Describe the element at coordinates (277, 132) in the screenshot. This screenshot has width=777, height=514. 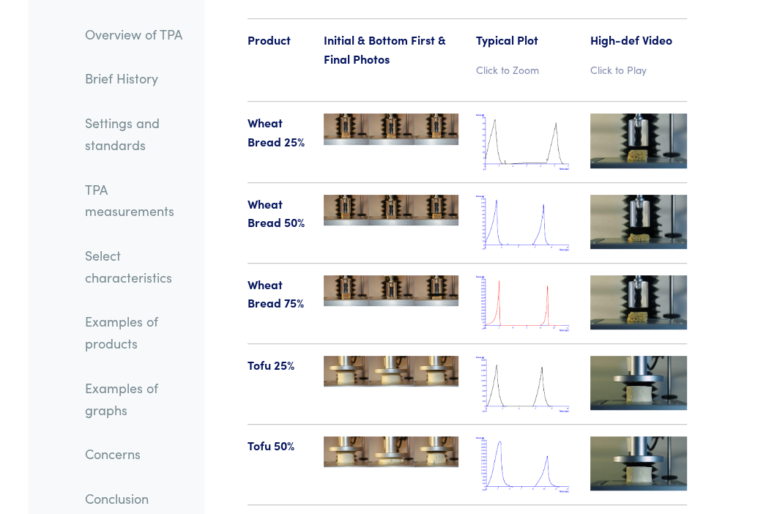
I see `p: Wheat Bread 25%` at that location.